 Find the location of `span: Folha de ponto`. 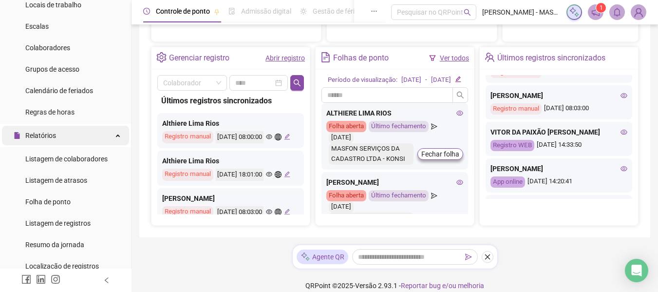

span: Folha de ponto is located at coordinates (48, 202).